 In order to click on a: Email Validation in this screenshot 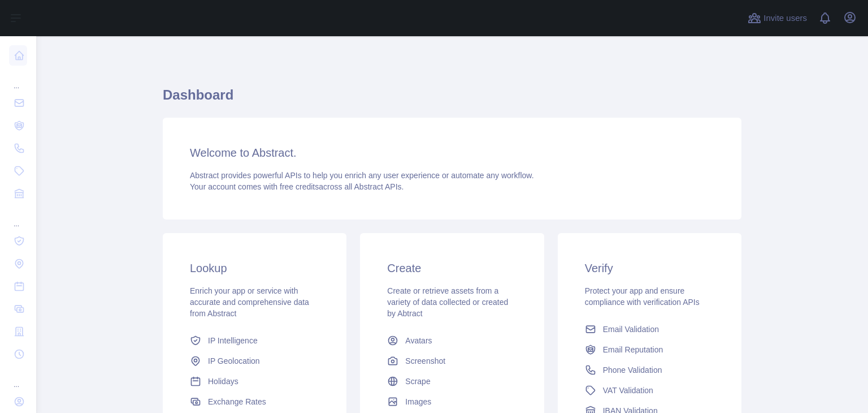, I will do `click(650, 329)`.